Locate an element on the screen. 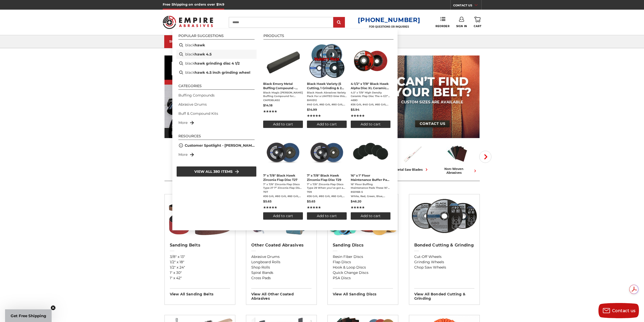 This screenshot has height=322, width=644. img: Black Stainless Steel Buffing Compound is located at coordinates (283, 61).